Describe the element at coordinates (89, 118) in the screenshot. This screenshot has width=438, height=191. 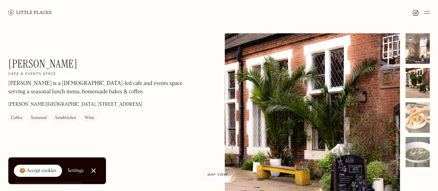
I see `div: Wine` at that location.